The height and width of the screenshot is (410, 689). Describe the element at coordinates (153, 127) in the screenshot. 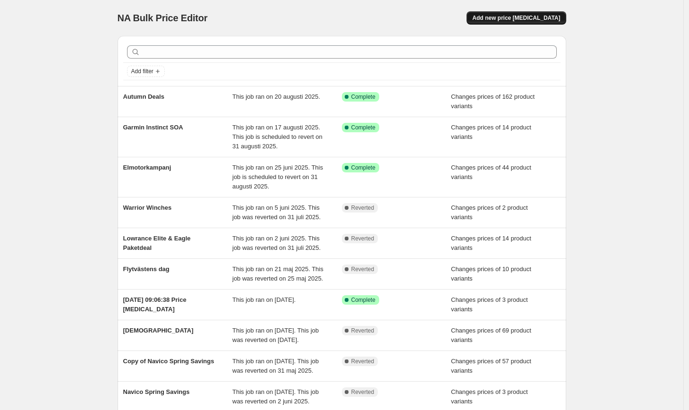

I see `span: Garmin Instinct SOA` at that location.